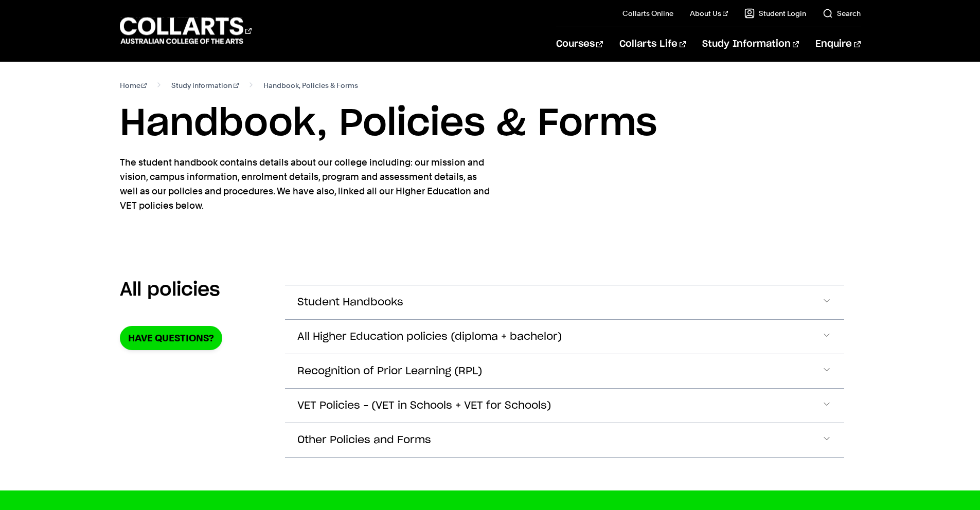 Image resolution: width=980 pixels, height=510 pixels. What do you see at coordinates (837, 45) in the screenshot?
I see `a: Enquire` at bounding box center [837, 45].